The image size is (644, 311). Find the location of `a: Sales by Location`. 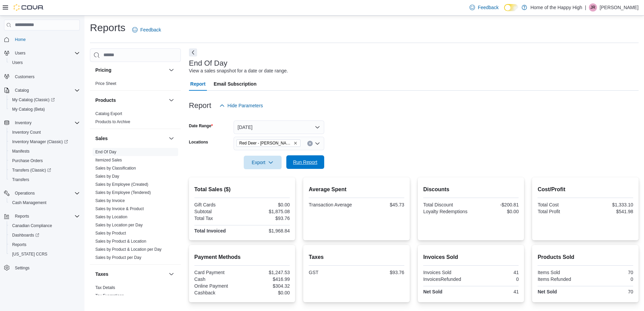

a: Sales by Location is located at coordinates (111, 217).